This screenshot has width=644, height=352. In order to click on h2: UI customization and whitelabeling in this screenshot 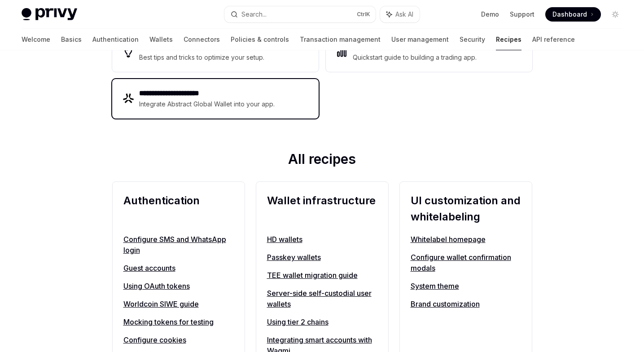, I will do `click(466, 209)`.